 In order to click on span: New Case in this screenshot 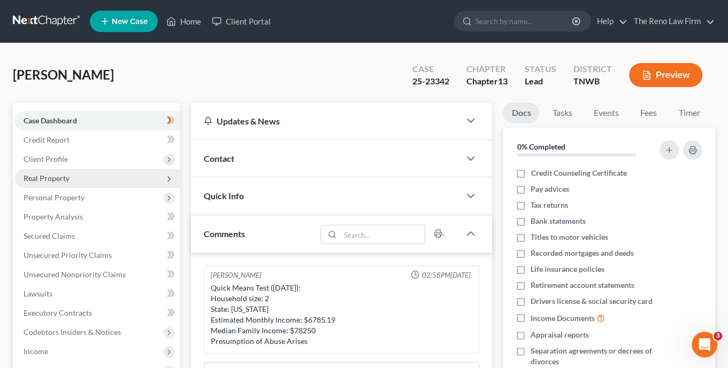, I will do `click(129, 21)`.